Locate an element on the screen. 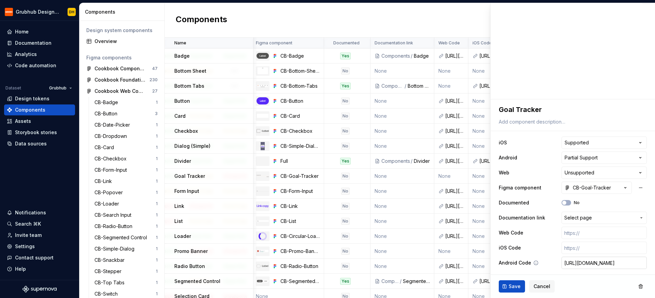 The height and width of the screenshot is (298, 655). a: Components is located at coordinates (40, 110).